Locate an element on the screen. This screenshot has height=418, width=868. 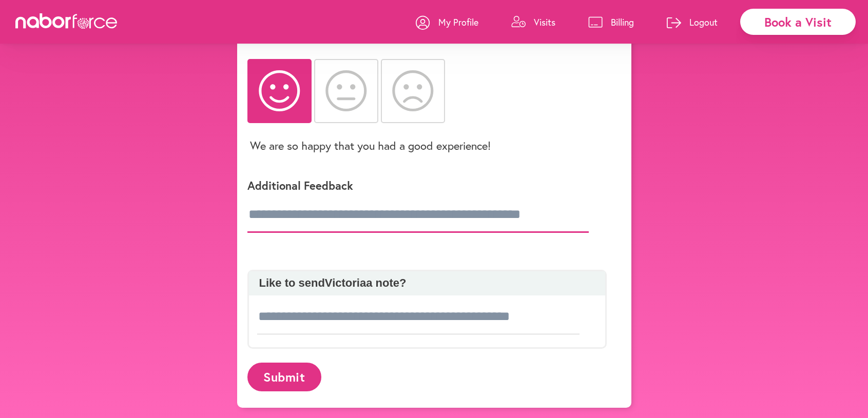
p: Logout is located at coordinates (703, 22).